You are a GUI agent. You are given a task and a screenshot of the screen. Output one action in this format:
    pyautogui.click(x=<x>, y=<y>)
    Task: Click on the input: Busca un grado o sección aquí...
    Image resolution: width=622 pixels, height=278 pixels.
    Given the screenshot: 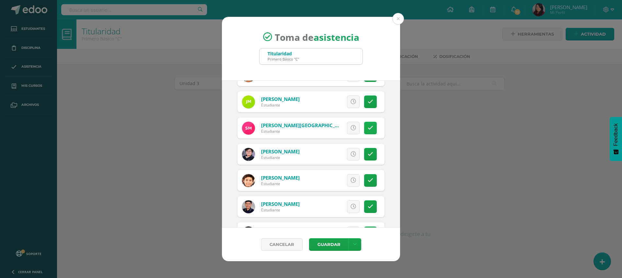 What is the action you would take?
    pyautogui.click(x=311, y=56)
    